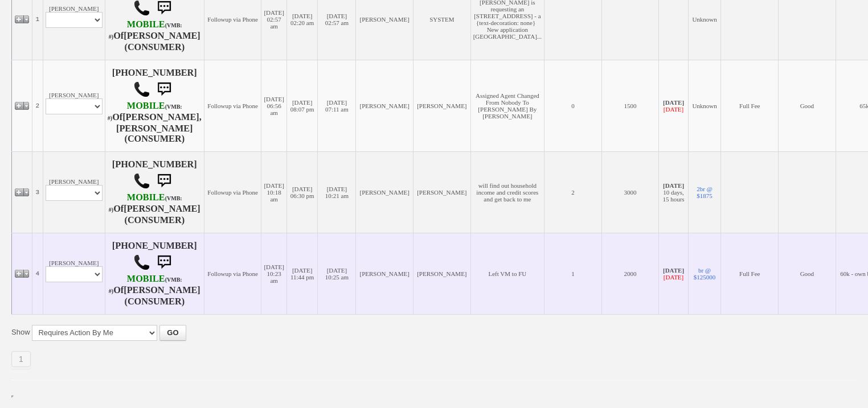 This screenshot has height=408, width=868. I want to click on td: 4, so click(38, 273).